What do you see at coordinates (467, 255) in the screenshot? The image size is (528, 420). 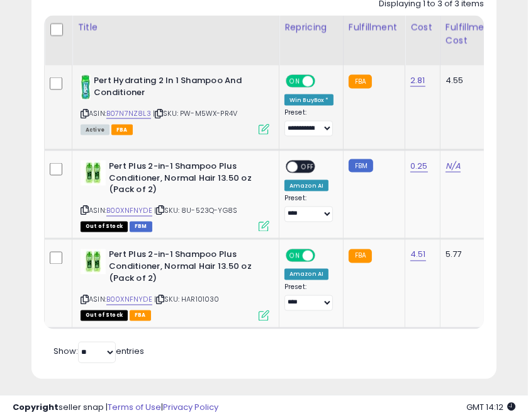 I see `div: 5.77` at bounding box center [467, 255].